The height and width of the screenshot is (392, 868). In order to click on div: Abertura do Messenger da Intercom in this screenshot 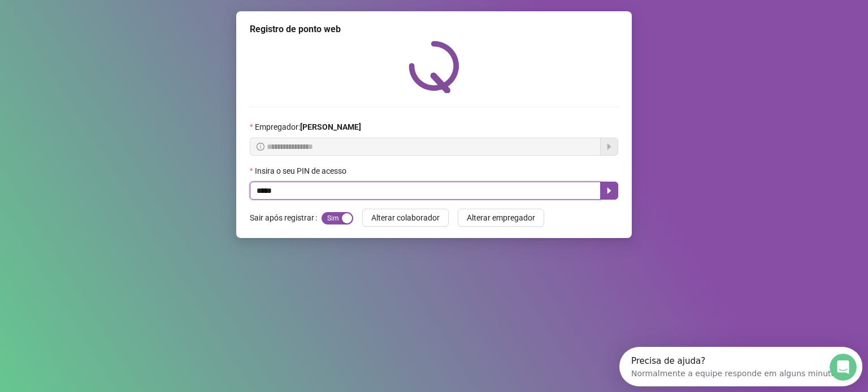, I will do `click(131, 20)`.